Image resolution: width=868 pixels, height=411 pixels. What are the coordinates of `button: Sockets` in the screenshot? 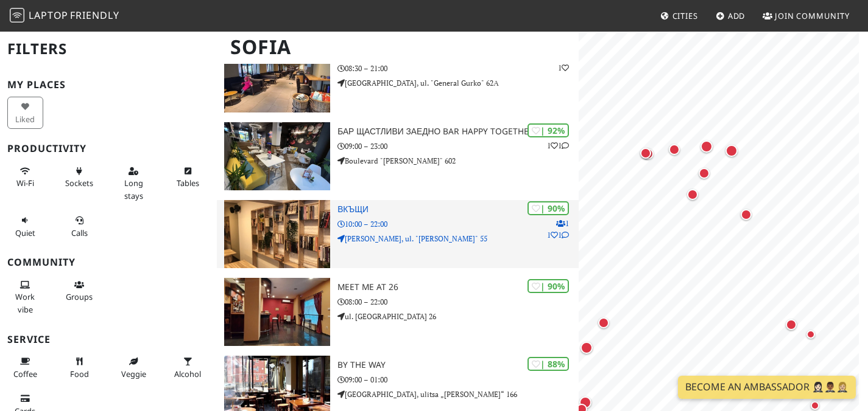 It's located at (79, 177).